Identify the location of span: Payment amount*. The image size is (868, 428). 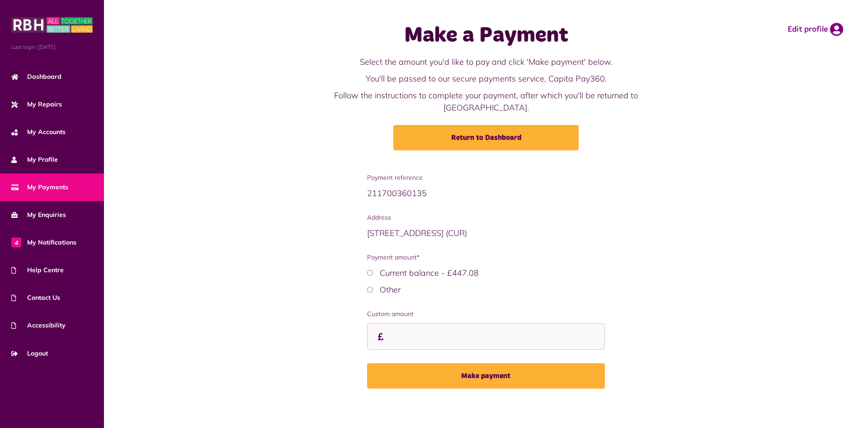
(486, 257).